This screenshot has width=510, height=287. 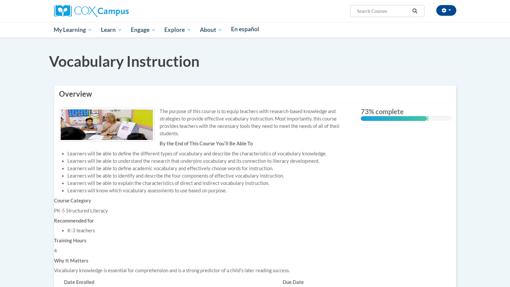 I want to click on div: The purpose of this course is to equip teachers with research-based knowledge and strategies to p..., so click(x=205, y=122).